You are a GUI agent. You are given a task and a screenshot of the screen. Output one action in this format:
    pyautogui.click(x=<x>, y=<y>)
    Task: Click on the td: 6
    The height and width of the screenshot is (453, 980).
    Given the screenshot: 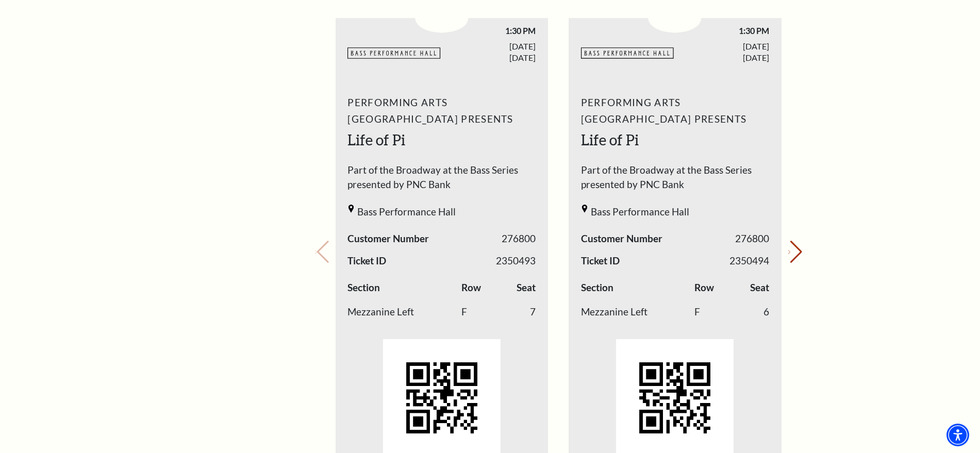 What is the action you would take?
    pyautogui.click(x=752, y=313)
    